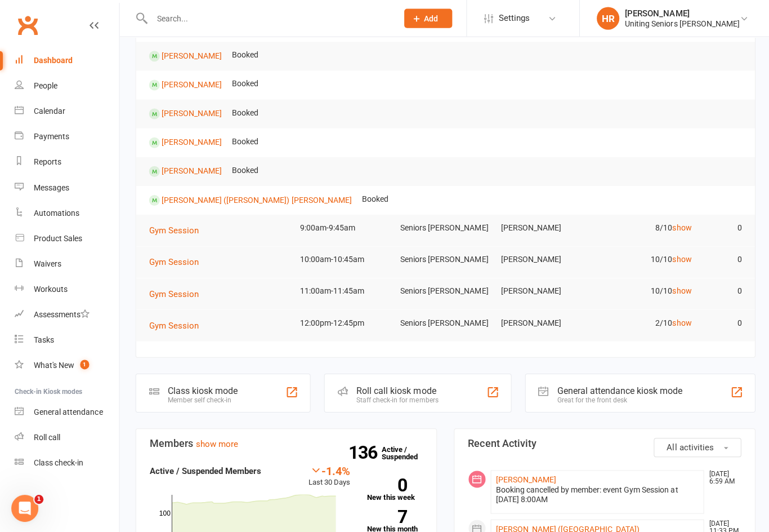 The height and width of the screenshot is (532, 769). I want to click on div: Workouts, so click(51, 288).